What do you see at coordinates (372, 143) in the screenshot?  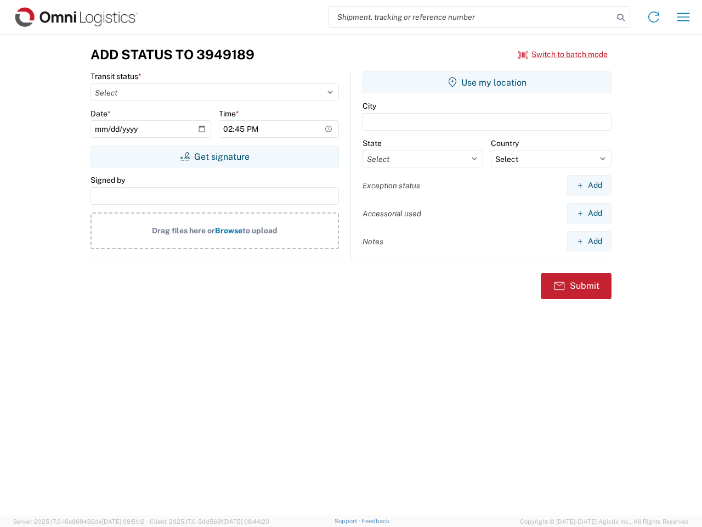 I see `label: State` at bounding box center [372, 143].